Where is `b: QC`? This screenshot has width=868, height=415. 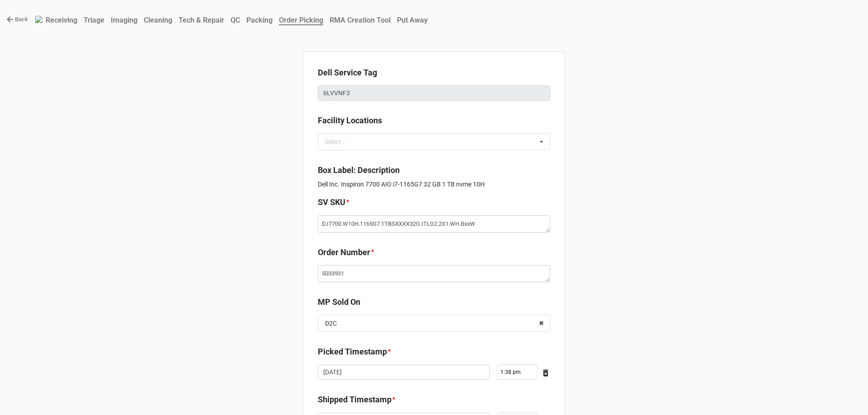 b: QC is located at coordinates (235, 20).